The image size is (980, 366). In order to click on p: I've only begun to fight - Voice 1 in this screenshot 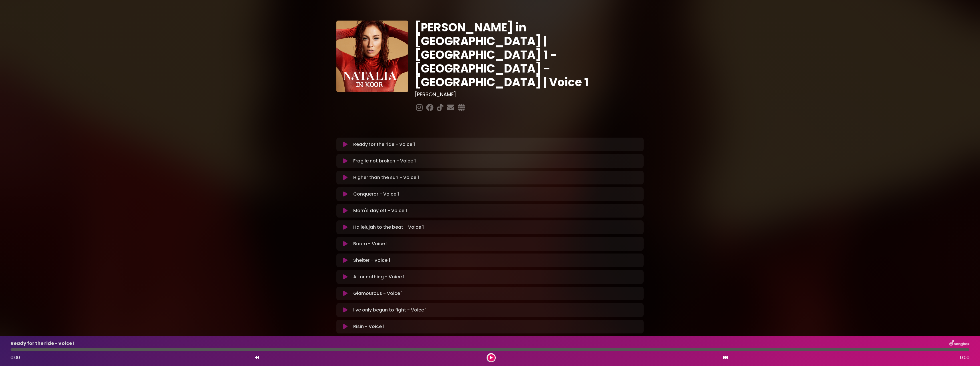, I will do `click(390, 310)`.